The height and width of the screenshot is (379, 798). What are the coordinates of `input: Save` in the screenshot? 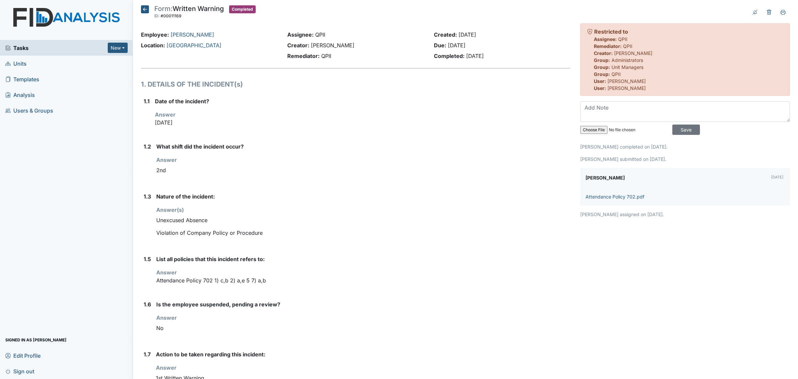 It's located at (686, 129).